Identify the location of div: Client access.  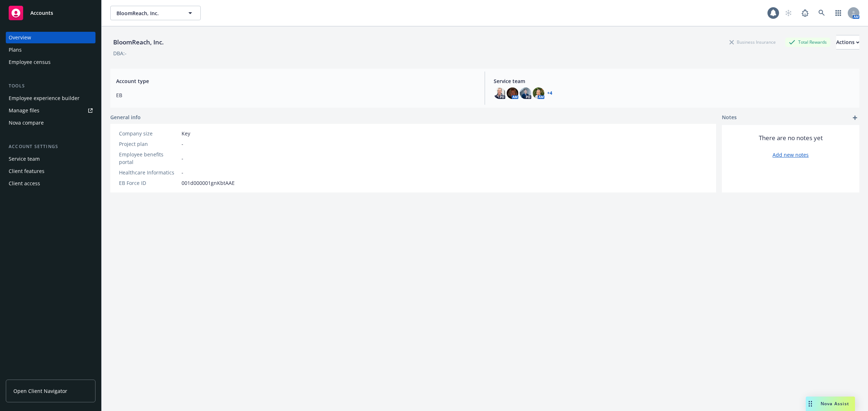
(24, 184).